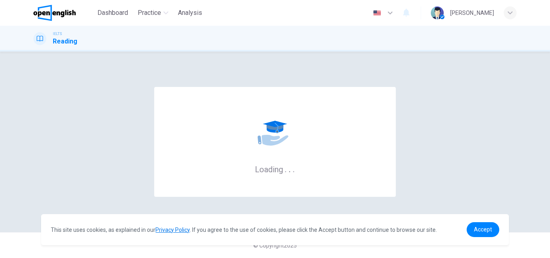 This screenshot has height=258, width=550. What do you see at coordinates (244, 230) in the screenshot?
I see `span: This site uses cookies, as explained in our . If you agree to the use of cookies, please click th...` at bounding box center [244, 230].